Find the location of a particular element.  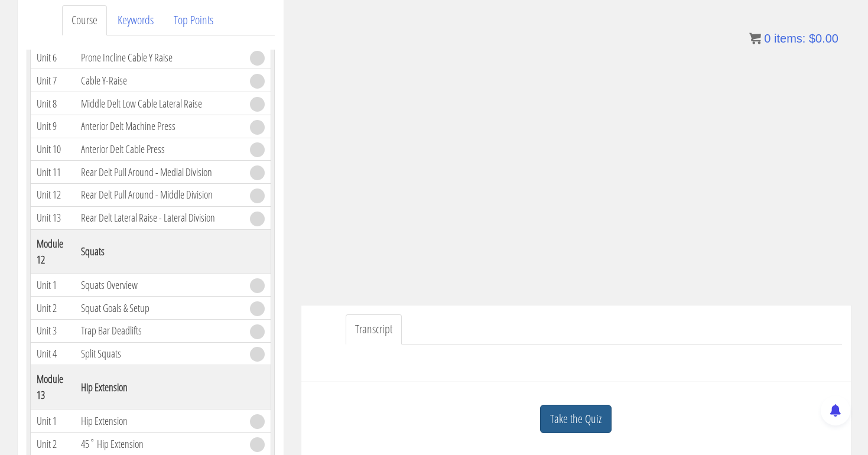

a: 0 items: $0.00 is located at coordinates (794, 39).